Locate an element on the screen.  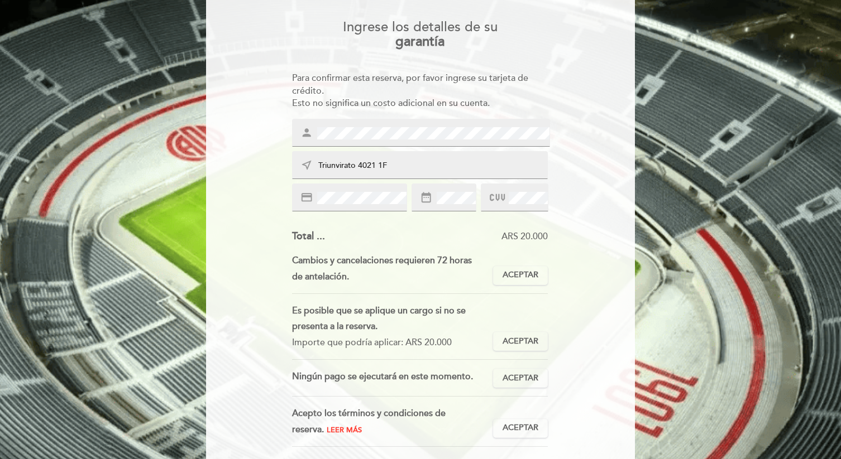
i: near_me is located at coordinates (306, 165).